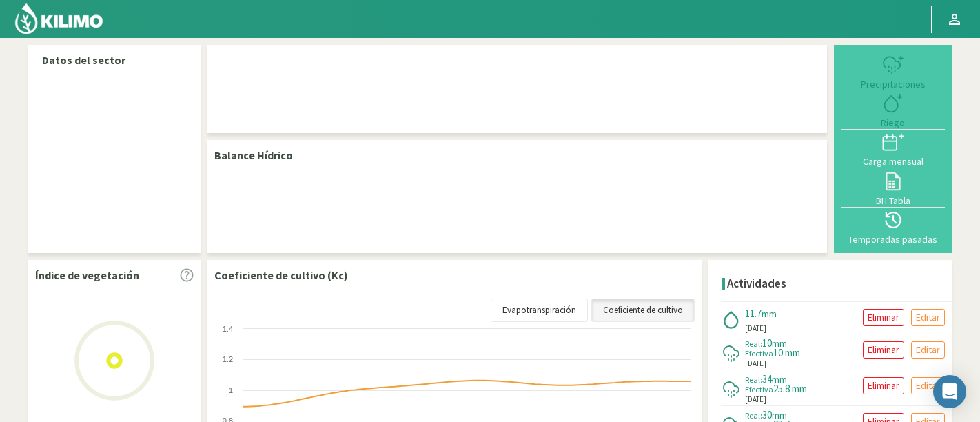  What do you see at coordinates (786, 353) in the screenshot?
I see `span: 10 mm` at bounding box center [786, 353].